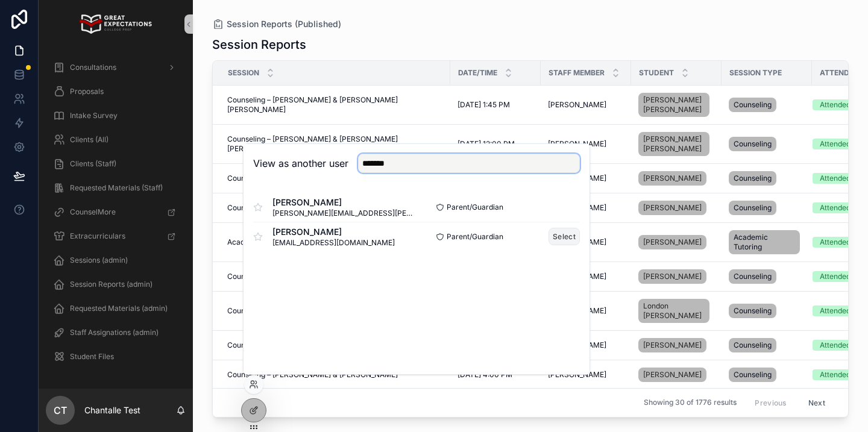 Image resolution: width=868 pixels, height=432 pixels. Describe the element at coordinates (115, 216) in the screenshot. I see `div: scrollable content` at that location.